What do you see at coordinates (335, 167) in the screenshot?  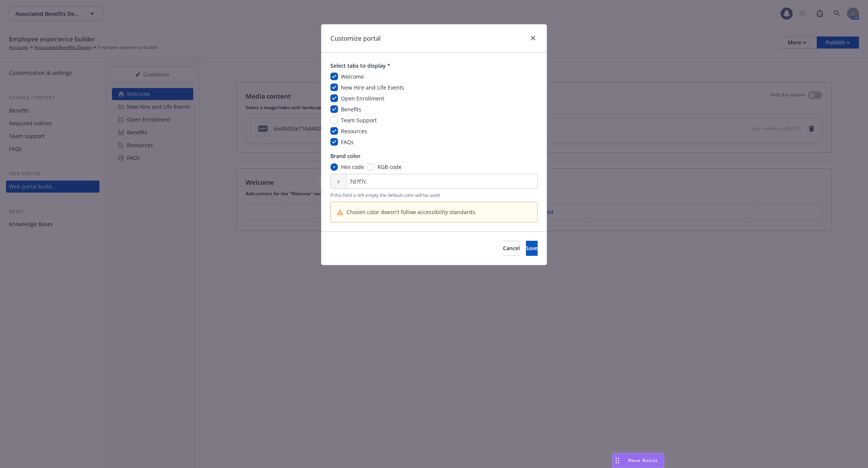 I see `input: Hex code` at bounding box center [335, 167].